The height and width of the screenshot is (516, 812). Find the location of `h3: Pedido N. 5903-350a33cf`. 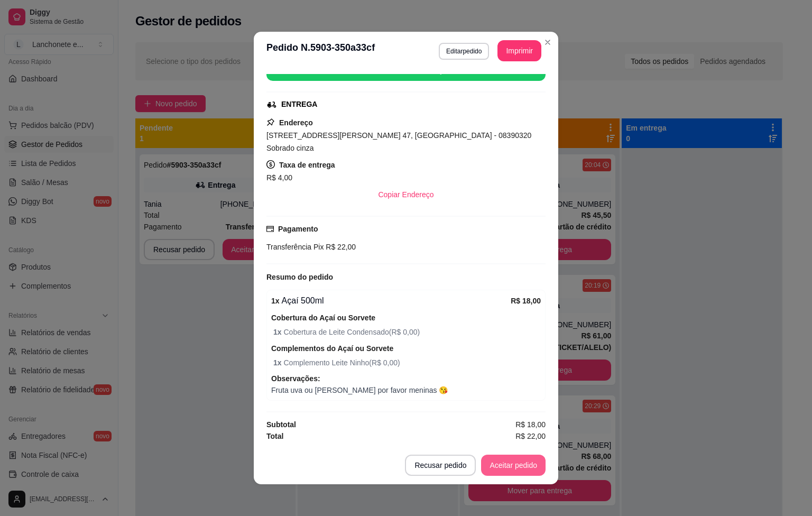

h3: Pedido N. 5903-350a33cf is located at coordinates (320, 51).